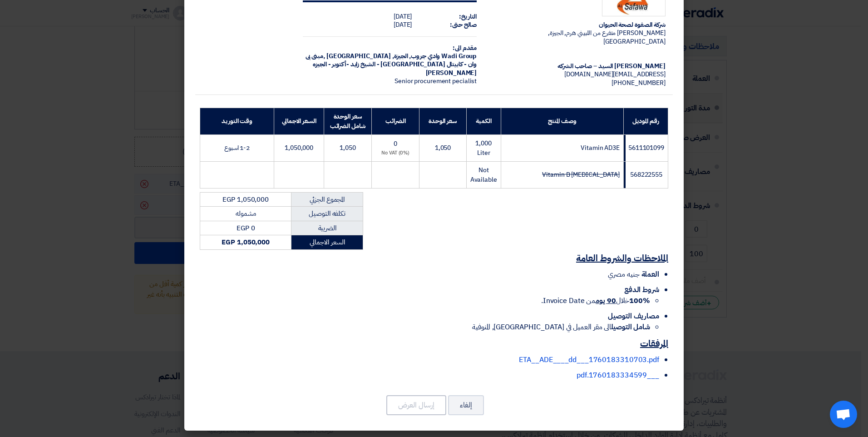 This screenshot has width=868, height=437. What do you see at coordinates (483, 148) in the screenshot?
I see `span: 1,000 Liter` at bounding box center [483, 148].